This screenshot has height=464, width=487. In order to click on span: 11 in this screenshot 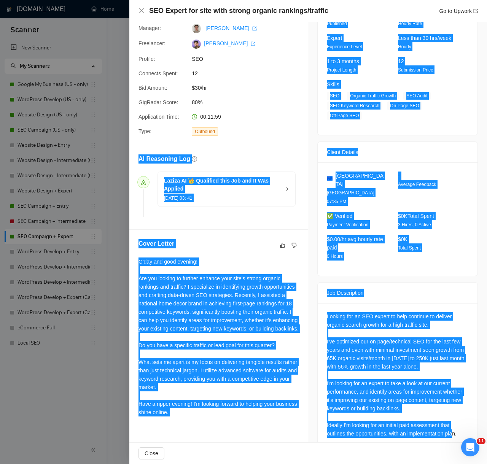, I will do `click(480, 441)`.